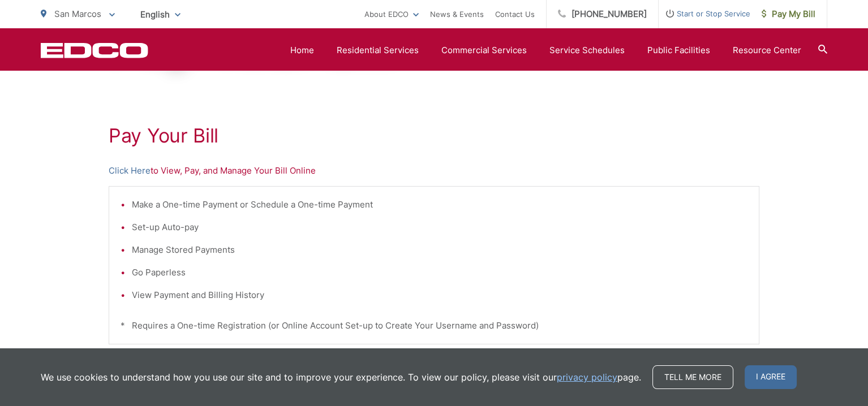 This screenshot has width=868, height=406. What do you see at coordinates (515, 14) in the screenshot?
I see `a: Contact Us` at bounding box center [515, 14].